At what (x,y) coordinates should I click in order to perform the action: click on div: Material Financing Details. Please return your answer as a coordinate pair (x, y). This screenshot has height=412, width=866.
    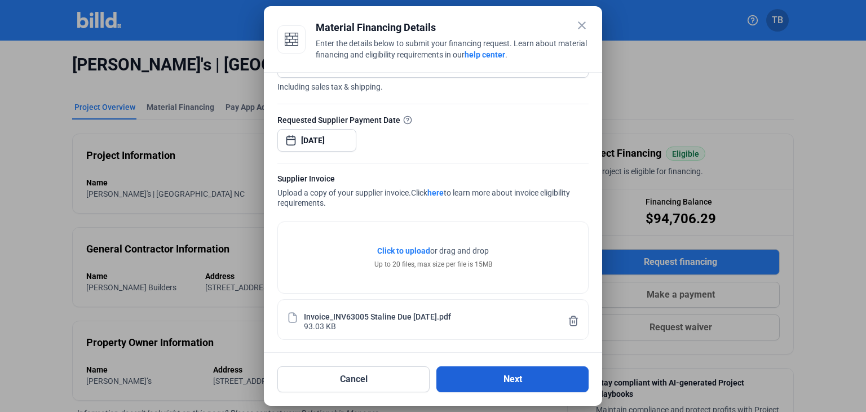
    Looking at the image, I should click on (452, 28).